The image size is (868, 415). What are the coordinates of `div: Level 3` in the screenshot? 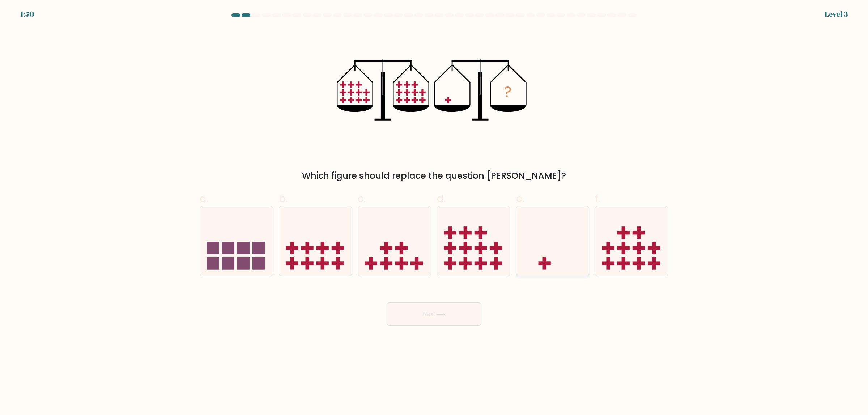 It's located at (836, 14).